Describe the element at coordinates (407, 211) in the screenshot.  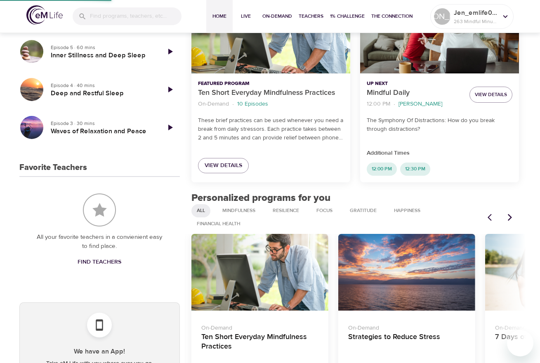
I see `div: Happiness` at that location.